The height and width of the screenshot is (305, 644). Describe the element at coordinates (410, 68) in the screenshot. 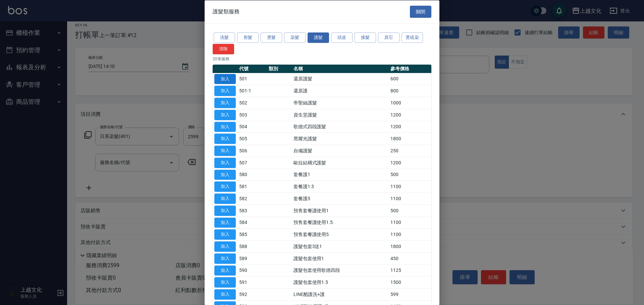

I see `th: 參考價格` at that location.